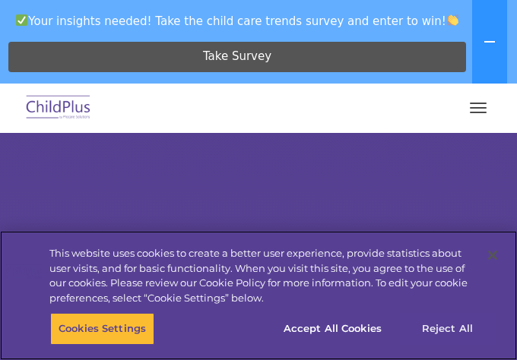 Image resolution: width=517 pixels, height=360 pixels. Describe the element at coordinates (237, 21) in the screenshot. I see `span: Your insights needed! Take the child care trends survey and enter to win!` at that location.